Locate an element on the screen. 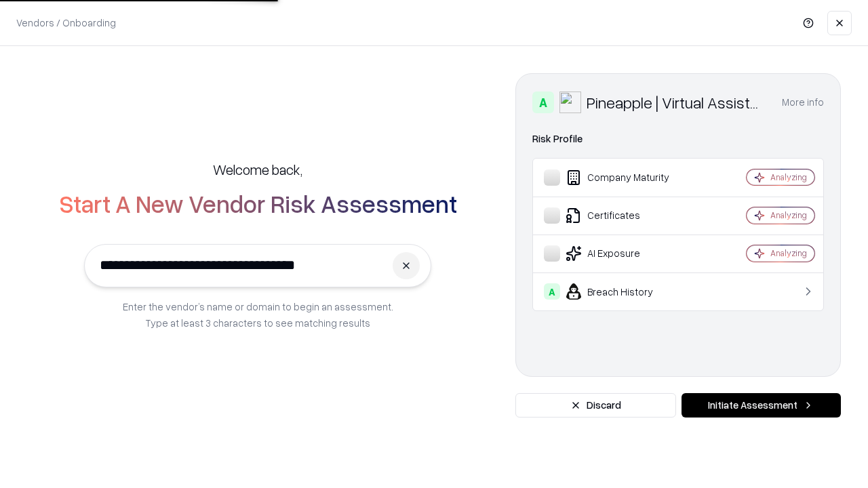 The height and width of the screenshot is (488, 868). div: Breach History is located at coordinates (625, 292).